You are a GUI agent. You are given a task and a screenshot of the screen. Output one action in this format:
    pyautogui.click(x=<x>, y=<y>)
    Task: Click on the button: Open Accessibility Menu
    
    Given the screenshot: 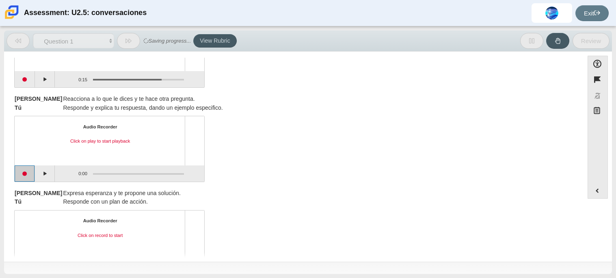 What is the action you would take?
    pyautogui.click(x=597, y=63)
    